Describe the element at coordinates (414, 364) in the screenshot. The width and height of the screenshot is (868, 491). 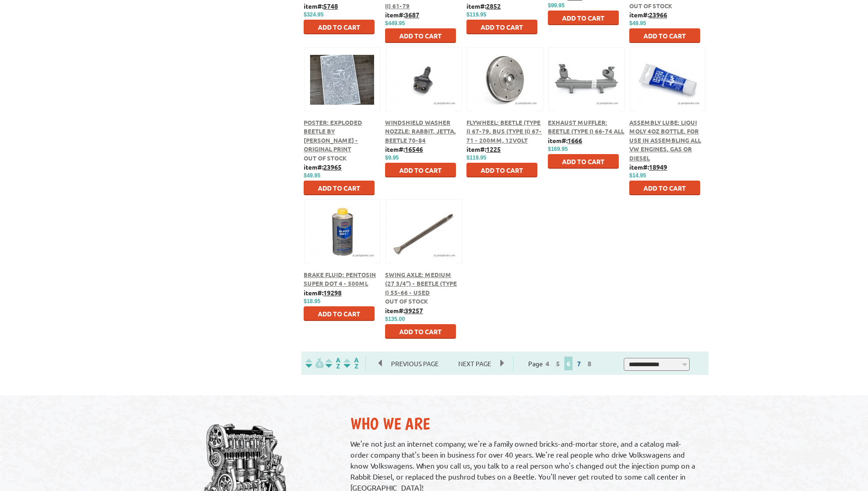
I see `a: Previous Page` at that location.